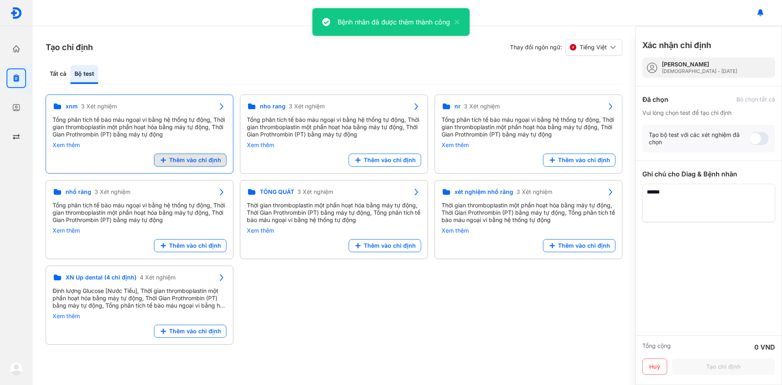 This screenshot has height=385, width=782. What do you see at coordinates (484, 192) in the screenshot?
I see `span: xét nghiệm nhổ răng` at bounding box center [484, 192].